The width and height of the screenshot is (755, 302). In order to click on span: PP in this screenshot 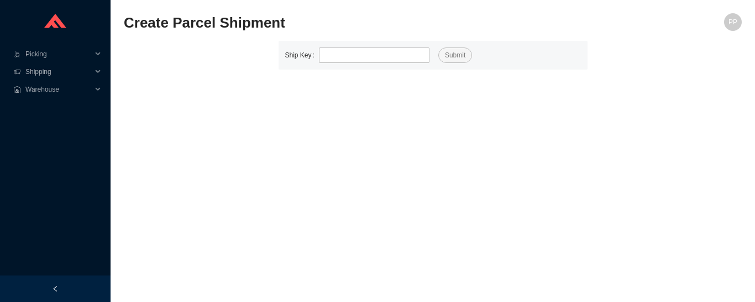, I will do `click(733, 22)`.